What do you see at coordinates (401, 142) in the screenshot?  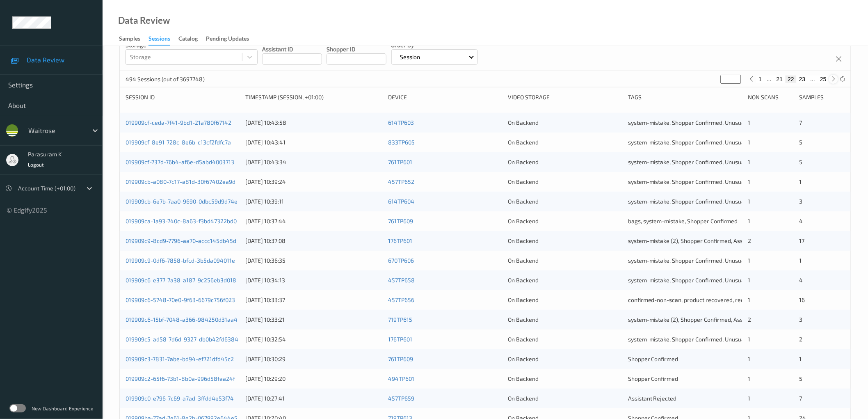 I see `a: 833TP605` at bounding box center [401, 142].